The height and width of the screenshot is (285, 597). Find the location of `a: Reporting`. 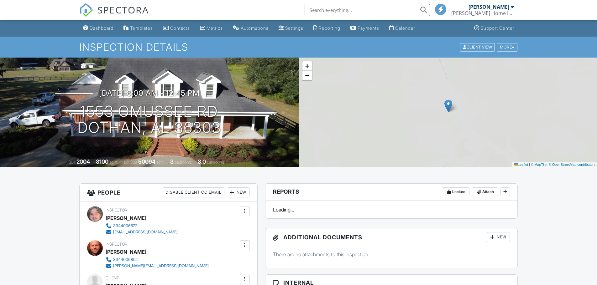

a: Reporting is located at coordinates (327, 28).